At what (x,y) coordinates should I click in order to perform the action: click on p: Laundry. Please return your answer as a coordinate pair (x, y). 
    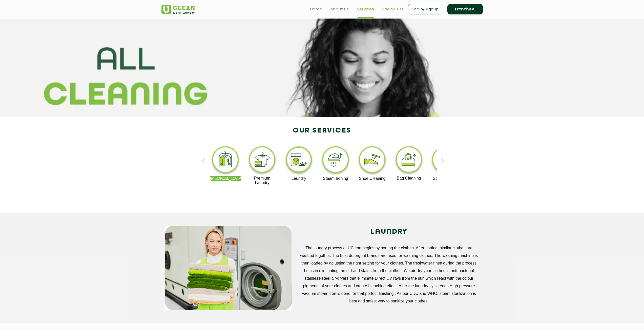
    Looking at the image, I should click on (299, 179).